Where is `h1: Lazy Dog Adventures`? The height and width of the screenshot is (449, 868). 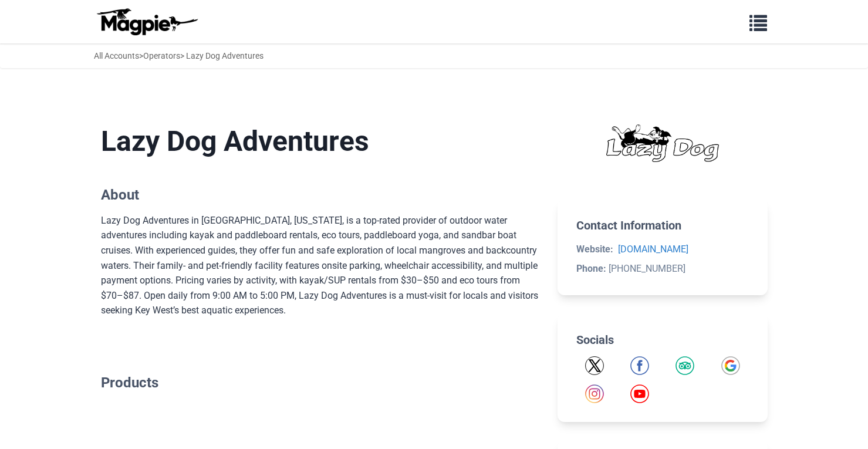 h1: Lazy Dog Adventures is located at coordinates (320, 141).